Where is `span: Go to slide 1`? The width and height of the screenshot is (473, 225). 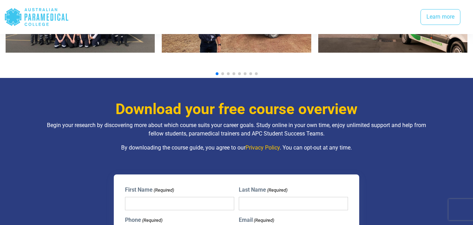
span: Go to slide 1 is located at coordinates (217, 74).